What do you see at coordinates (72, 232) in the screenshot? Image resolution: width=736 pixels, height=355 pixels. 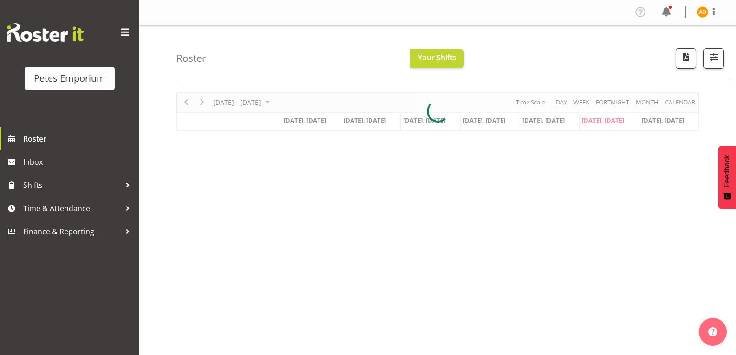 I see `span: Finance & Reporting` at bounding box center [72, 232].